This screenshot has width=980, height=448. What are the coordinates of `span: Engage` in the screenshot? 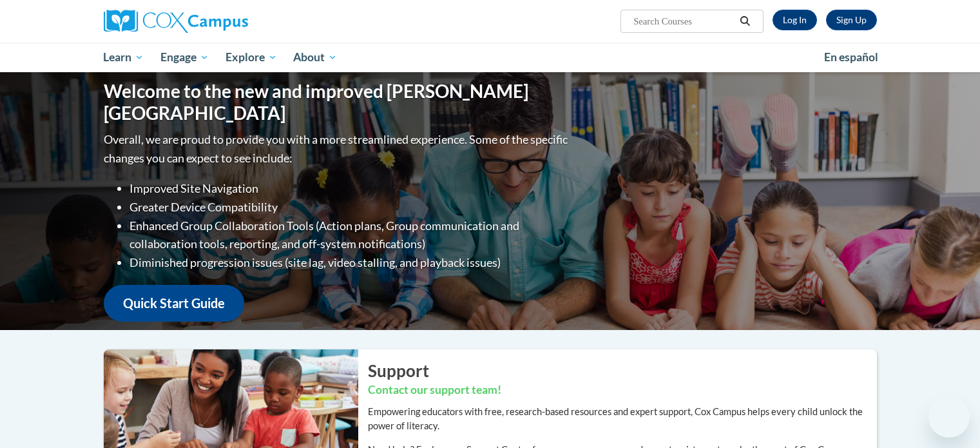 It's located at (184, 57).